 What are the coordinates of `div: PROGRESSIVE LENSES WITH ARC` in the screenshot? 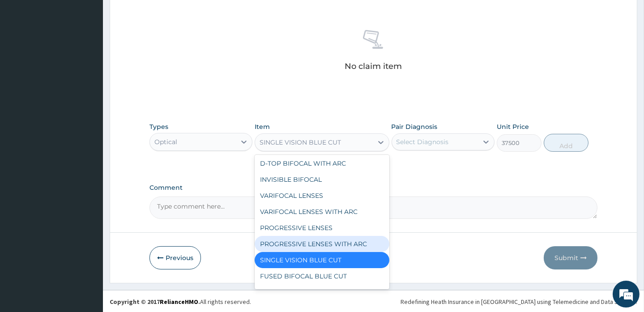 It's located at (322, 244).